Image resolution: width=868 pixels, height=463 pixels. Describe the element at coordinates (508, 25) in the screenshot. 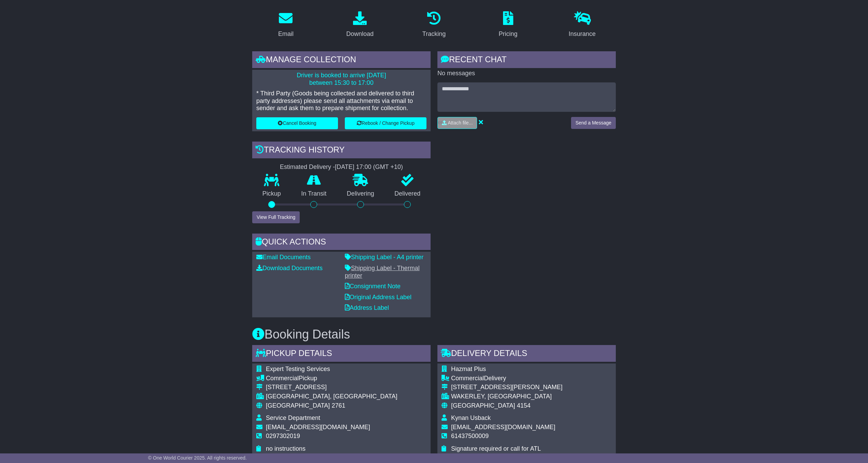

I see `a: Pricing` at that location.